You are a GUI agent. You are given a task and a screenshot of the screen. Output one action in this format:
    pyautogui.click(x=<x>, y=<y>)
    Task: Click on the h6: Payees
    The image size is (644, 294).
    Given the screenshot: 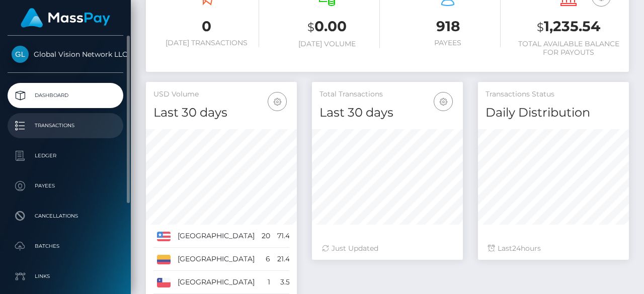 What is the action you would take?
    pyautogui.click(x=447, y=43)
    